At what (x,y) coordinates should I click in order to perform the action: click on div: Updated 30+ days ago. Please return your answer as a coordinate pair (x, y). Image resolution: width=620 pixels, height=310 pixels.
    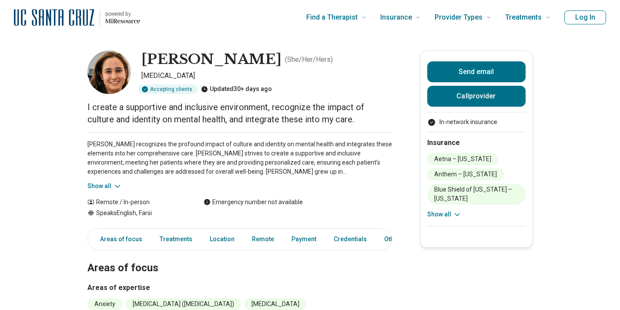
    Looking at the image, I should click on (236, 89).